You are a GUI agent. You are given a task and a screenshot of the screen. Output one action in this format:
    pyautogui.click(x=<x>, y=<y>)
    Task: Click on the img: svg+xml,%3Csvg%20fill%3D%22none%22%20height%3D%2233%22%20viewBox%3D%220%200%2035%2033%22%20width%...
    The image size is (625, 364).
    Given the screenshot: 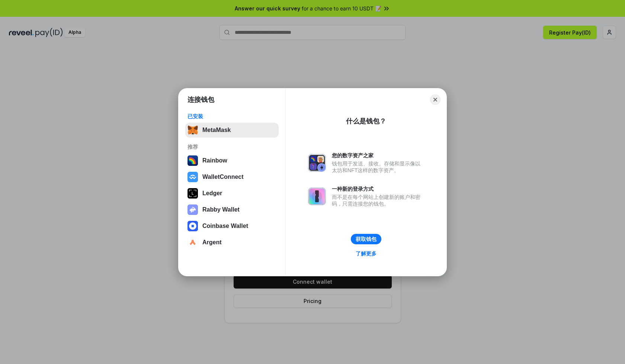 What is the action you would take?
    pyautogui.click(x=193, y=130)
    